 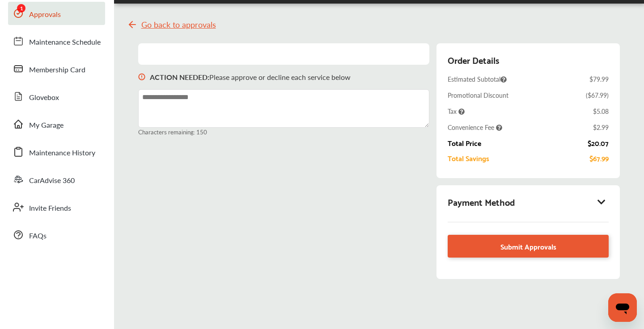 What do you see at coordinates (599, 158) in the screenshot?
I see `div: $67.99` at bounding box center [599, 158].